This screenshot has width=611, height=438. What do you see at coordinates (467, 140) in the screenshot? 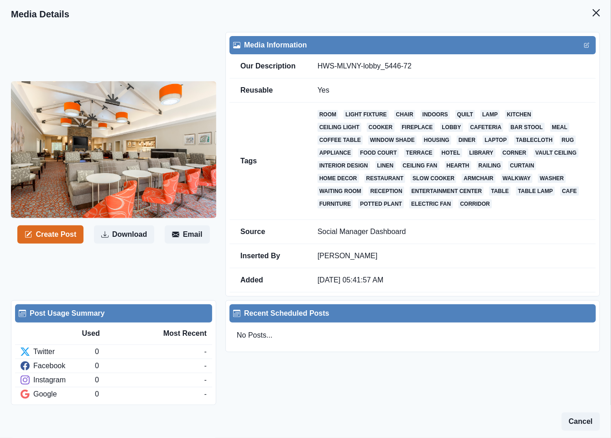
I see `a: diner` at bounding box center [467, 140].